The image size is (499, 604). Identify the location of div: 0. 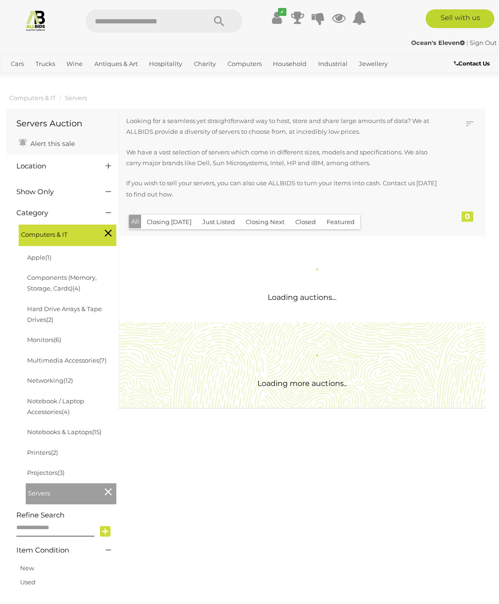
(468, 217).